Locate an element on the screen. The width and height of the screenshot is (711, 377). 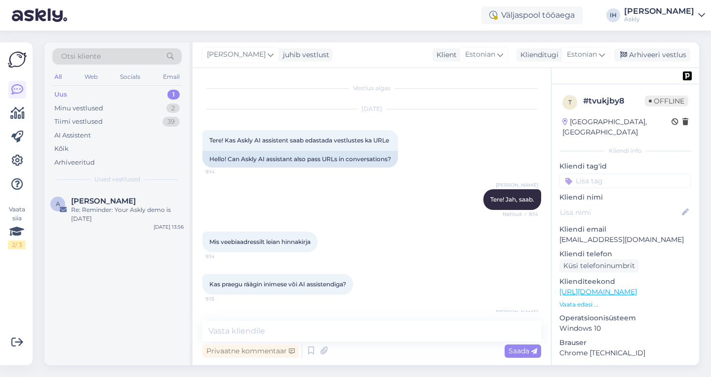
p: Kliendi email is located at coordinates (625, 229).